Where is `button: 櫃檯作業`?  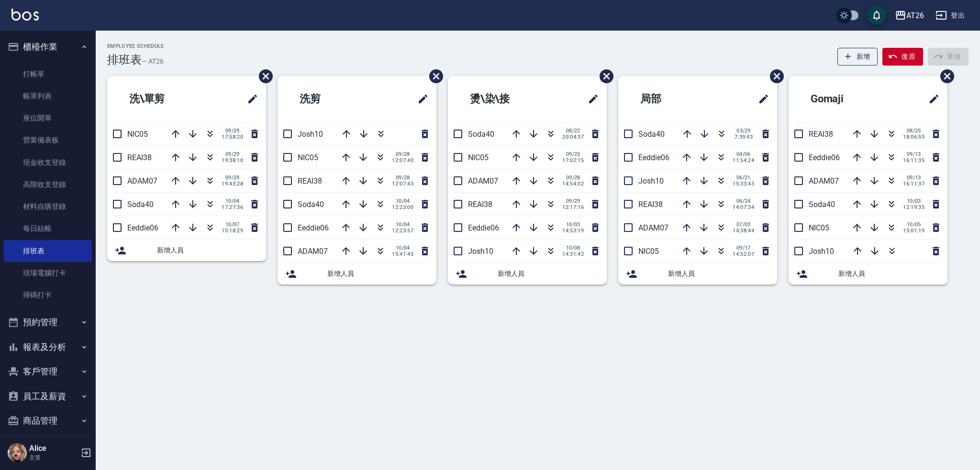
button: 櫃檯作業 is located at coordinates (48, 47).